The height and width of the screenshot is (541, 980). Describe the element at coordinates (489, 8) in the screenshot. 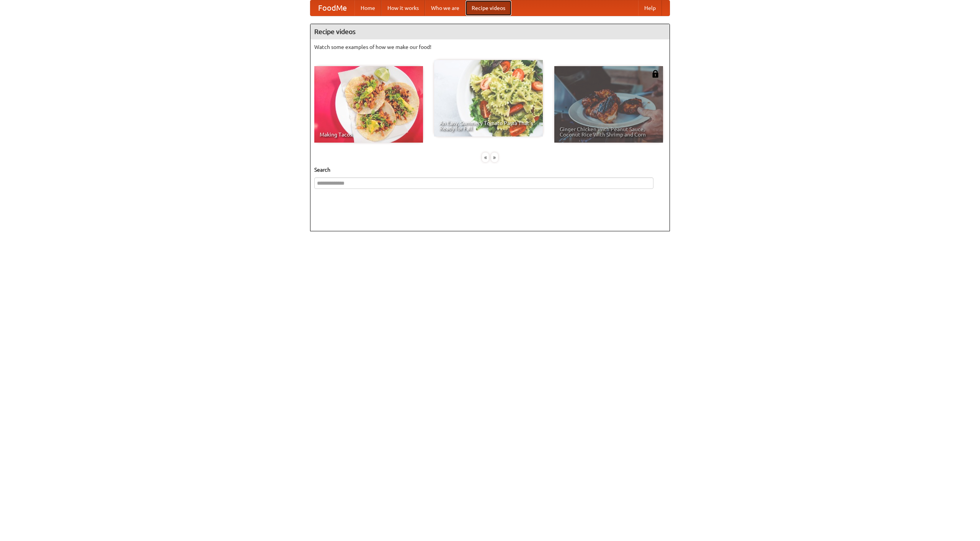

I see `a: Recipe videos` at that location.